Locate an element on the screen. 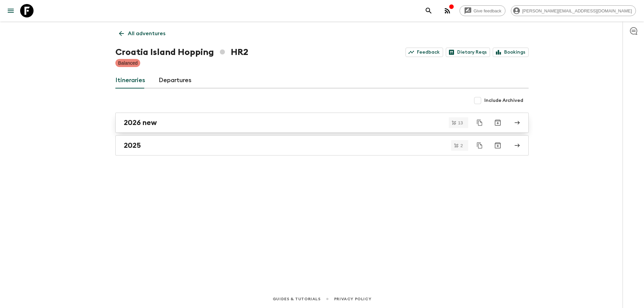 The height and width of the screenshot is (308, 644). h1: Croatia Island Hopping HR2 is located at coordinates (182, 52).